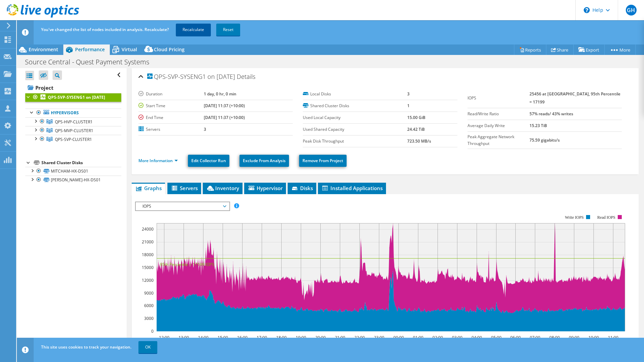 This screenshot has width=644, height=362. I want to click on text: 10:00, so click(593, 337).